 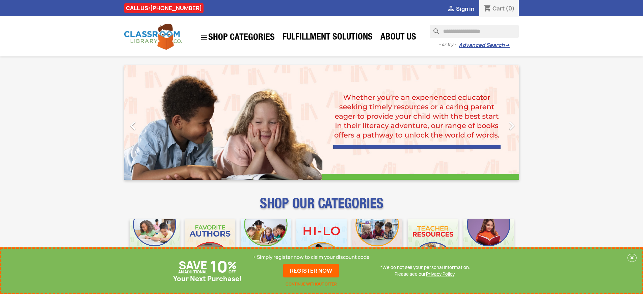 I want to click on a: About Us, so click(x=398, y=38).